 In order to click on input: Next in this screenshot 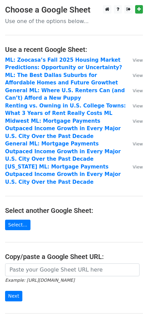, I will do `click(14, 296)`.